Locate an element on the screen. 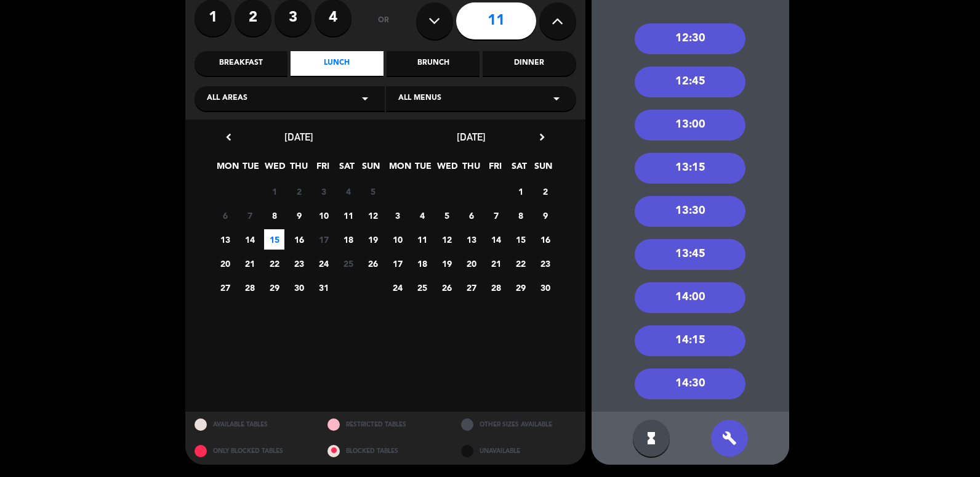  div: BLOCKED TABLES is located at coordinates (385, 451).